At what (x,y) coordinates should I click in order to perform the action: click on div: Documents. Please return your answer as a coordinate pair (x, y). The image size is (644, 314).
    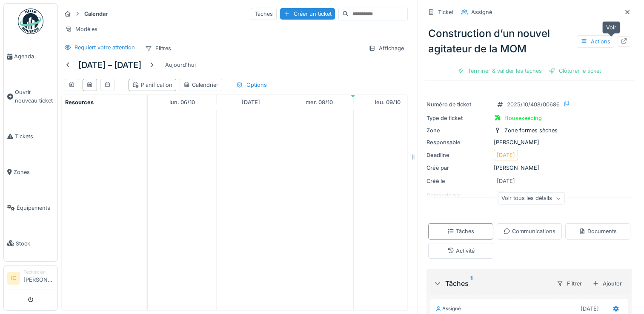
    Looking at the image, I should click on (597, 231).